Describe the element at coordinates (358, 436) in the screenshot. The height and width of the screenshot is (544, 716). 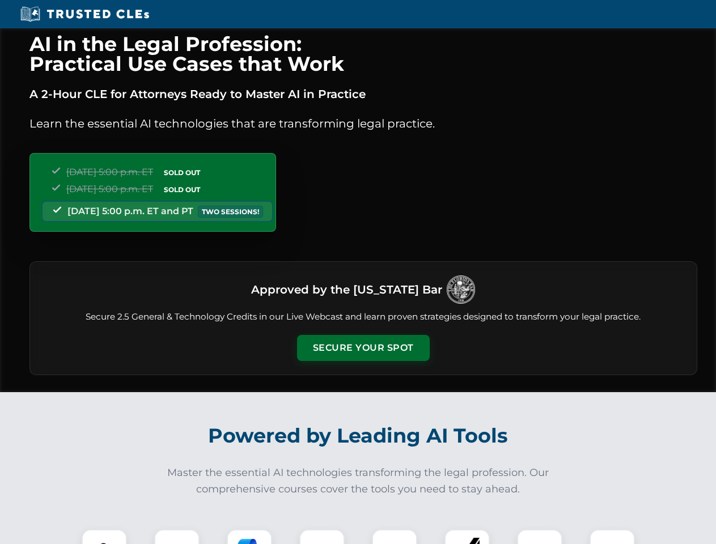
I see `h2: Powered by Leading AI Tools` at that location.